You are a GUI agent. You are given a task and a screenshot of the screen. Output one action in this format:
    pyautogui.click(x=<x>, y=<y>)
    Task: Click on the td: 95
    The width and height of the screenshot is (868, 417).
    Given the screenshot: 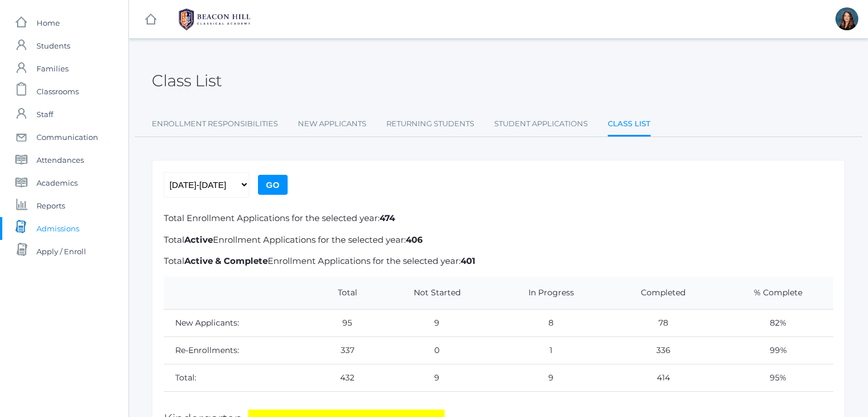 What is the action you would take?
    pyautogui.click(x=343, y=322)
    